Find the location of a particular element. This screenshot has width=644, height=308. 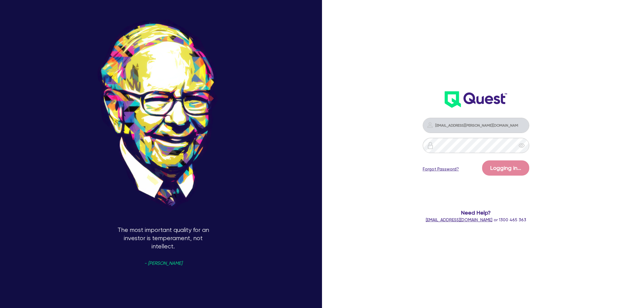

span: eye is located at coordinates (522, 145).